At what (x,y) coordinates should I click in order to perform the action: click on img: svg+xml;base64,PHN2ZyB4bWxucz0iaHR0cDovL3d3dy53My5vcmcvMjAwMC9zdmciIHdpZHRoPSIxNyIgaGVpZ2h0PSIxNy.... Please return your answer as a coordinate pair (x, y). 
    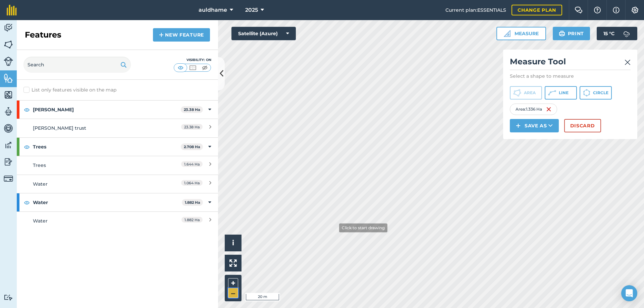
    Looking at the image, I should click on (617, 10).